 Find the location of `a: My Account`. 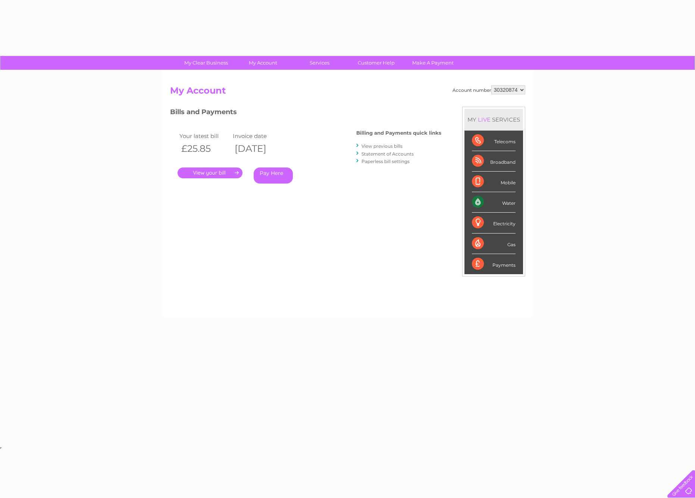

a: My Account is located at coordinates (263, 63).